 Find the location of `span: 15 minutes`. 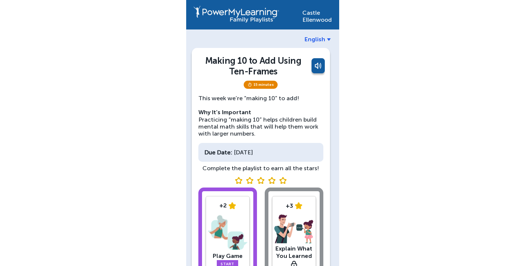

span: 15 minutes is located at coordinates (261, 85).